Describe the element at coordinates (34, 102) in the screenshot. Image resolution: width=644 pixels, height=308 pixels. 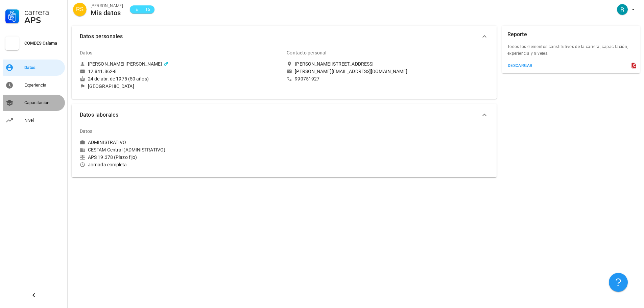
I see `a: Capacitación` at that location.